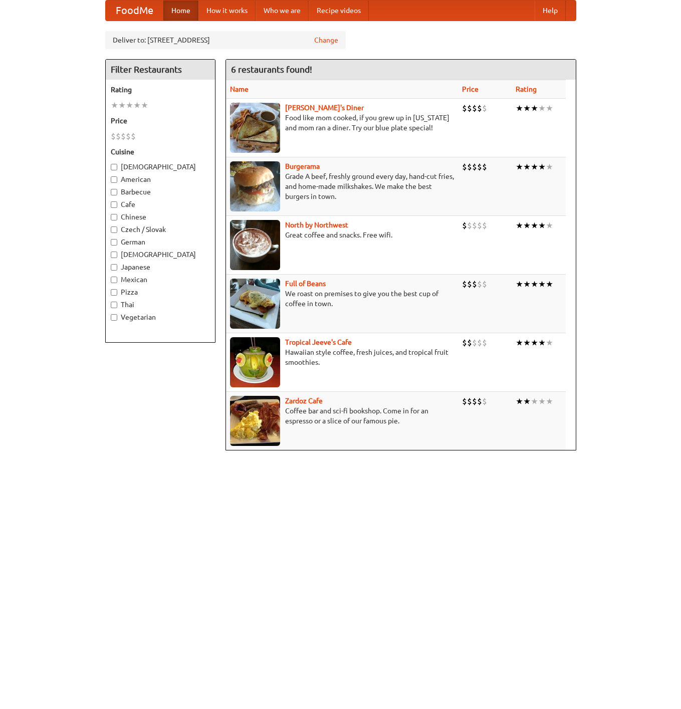 The height and width of the screenshot is (709, 681). I want to click on label: German, so click(160, 242).